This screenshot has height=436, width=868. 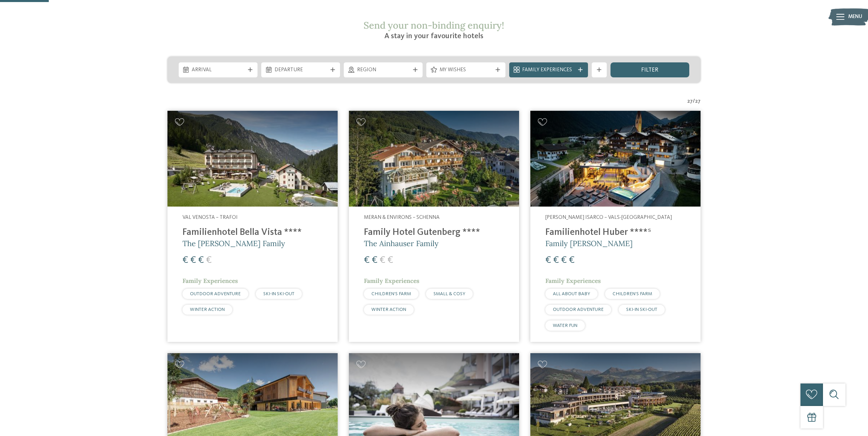 What do you see at coordinates (252, 226) in the screenshot?
I see `a: Looking for family hotels? Find the best ones here! Val Venosta – Trafoi Familienhotel Bella Vist...` at bounding box center [252, 226].